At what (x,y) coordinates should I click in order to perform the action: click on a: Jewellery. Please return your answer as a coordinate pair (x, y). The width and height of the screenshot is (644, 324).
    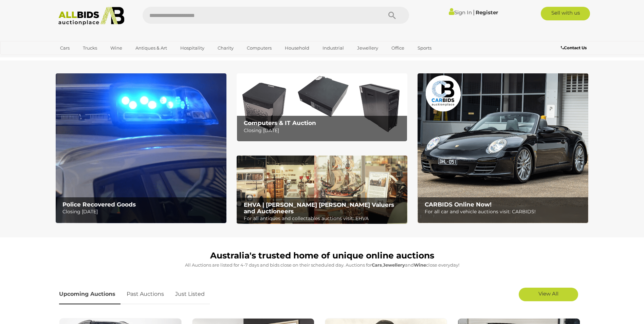
    Looking at the image, I should click on (367, 48).